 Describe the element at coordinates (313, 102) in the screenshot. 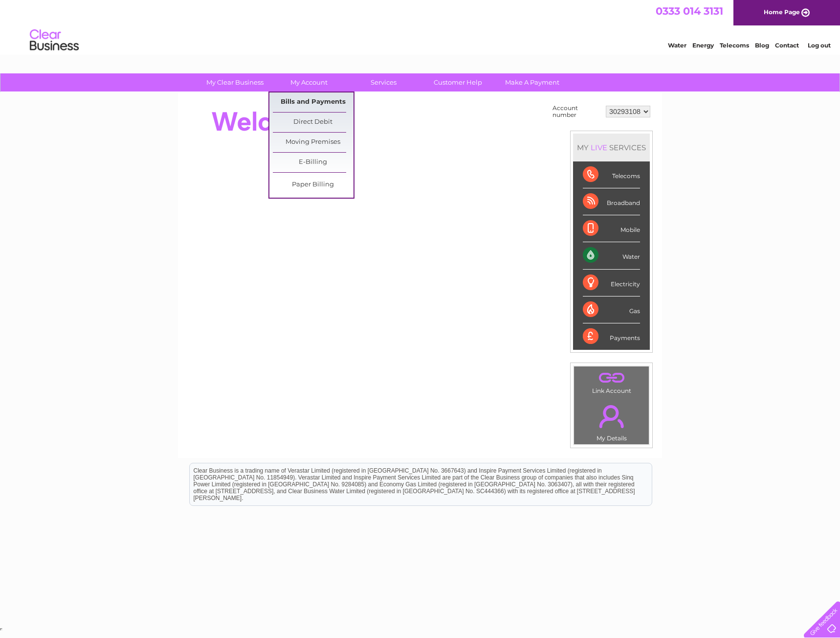

I see `a: Bills and Payments` at that location.